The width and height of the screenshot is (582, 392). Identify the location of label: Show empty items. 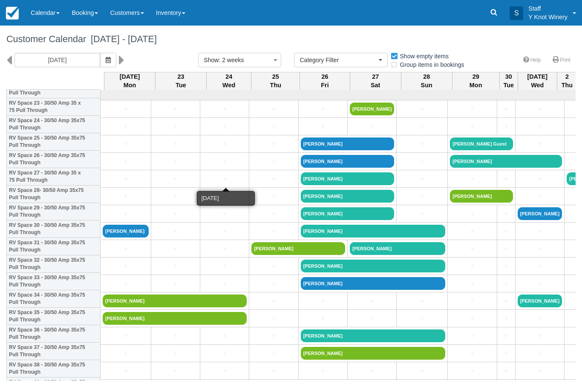
(422, 56).